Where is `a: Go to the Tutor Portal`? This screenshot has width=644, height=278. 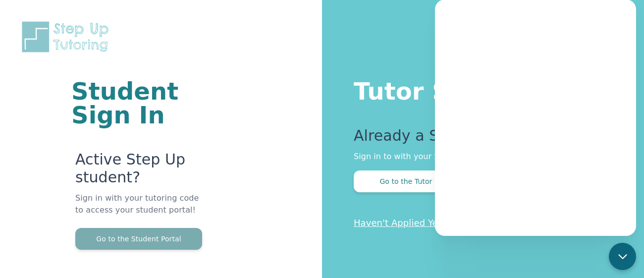 a: Go to the Tutor Portal is located at coordinates (417, 181).